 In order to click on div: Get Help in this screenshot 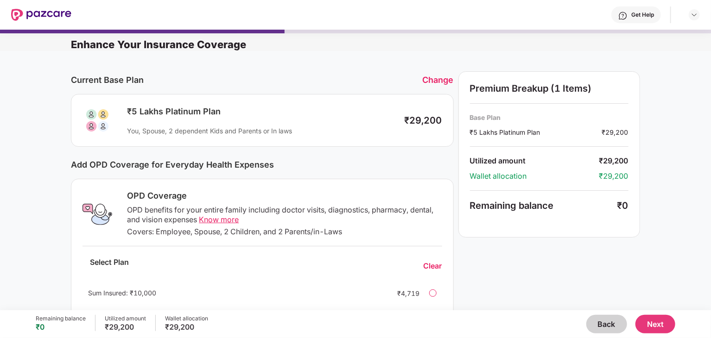, I will do `click(642, 15)`.